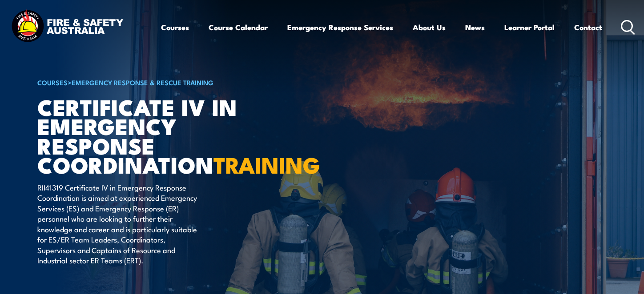  Describe the element at coordinates (475, 27) in the screenshot. I see `a: News` at that location.